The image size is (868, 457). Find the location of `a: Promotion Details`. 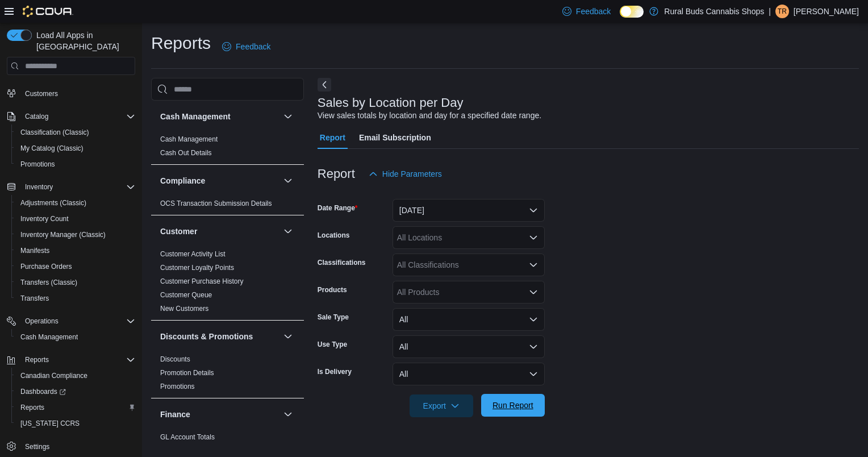

a: Promotion Details is located at coordinates (187, 373).